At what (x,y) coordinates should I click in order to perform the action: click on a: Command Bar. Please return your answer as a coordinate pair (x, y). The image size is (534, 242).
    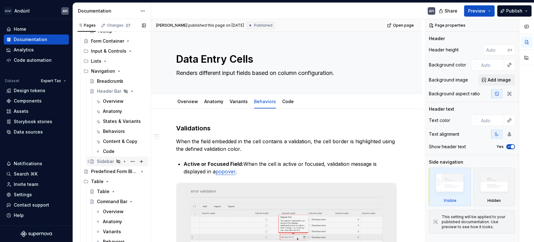
    Looking at the image, I should click on (118, 201).